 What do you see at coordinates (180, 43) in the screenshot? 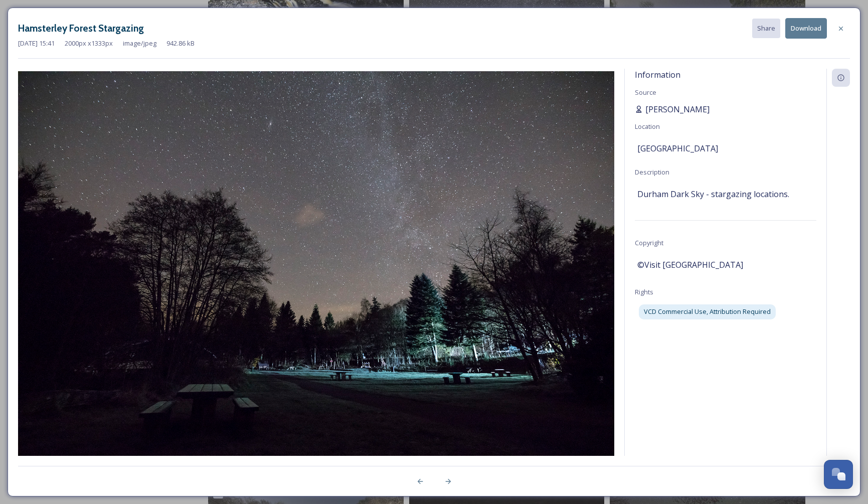
I see `span: 942.86 kB` at bounding box center [180, 43].